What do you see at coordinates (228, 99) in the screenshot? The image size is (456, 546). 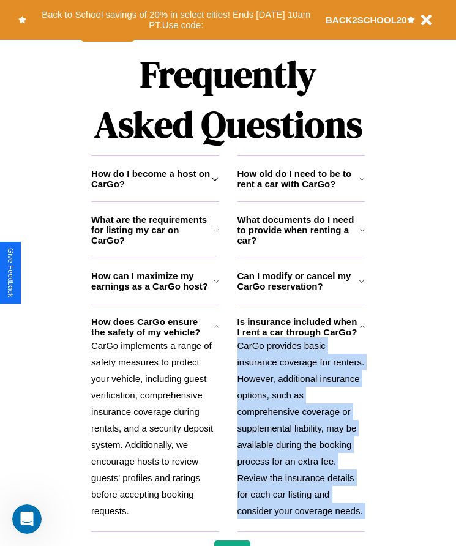 I see `h1: Frequently Asked Questions` at bounding box center [228, 99].